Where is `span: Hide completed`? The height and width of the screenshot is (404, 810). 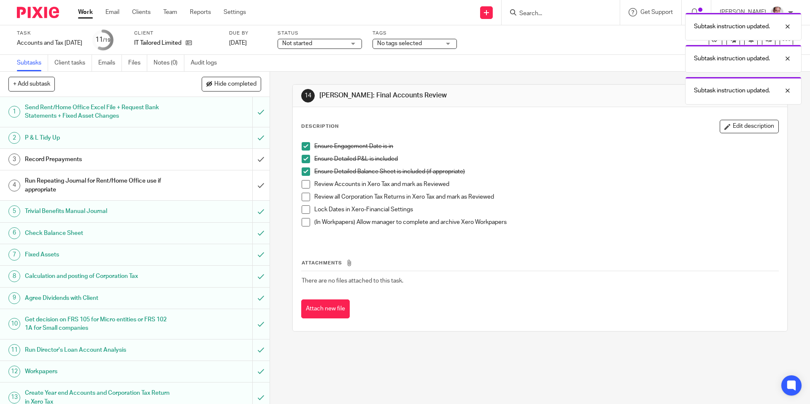
span: Hide completed is located at coordinates (235, 84).